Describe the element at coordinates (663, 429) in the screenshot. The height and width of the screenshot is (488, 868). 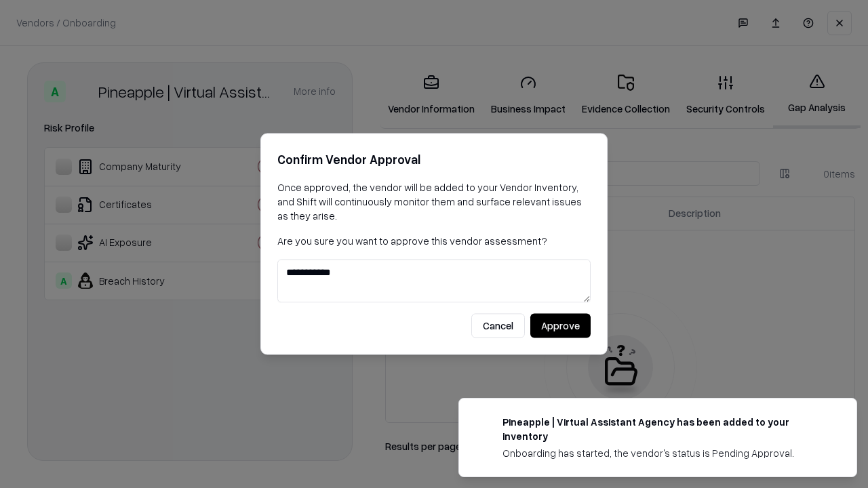
I see `div: Pineapple | Virtual Assistant Agency has been added to your inventory` at that location.